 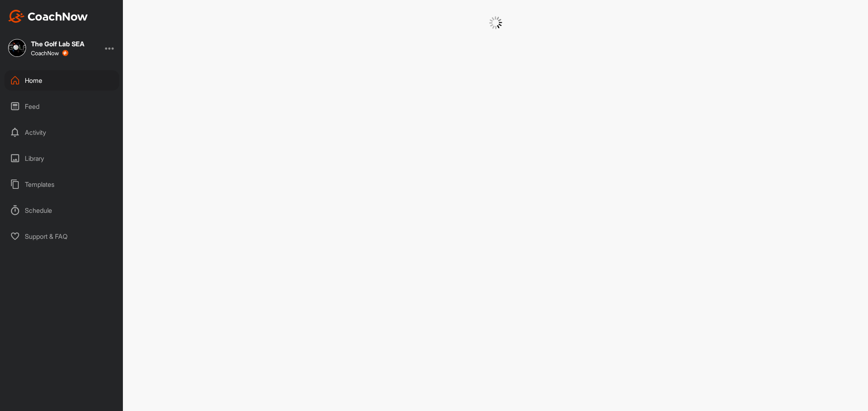 I want to click on img: G6gVgL6ErOh57ABN0eRmCEwV0I4iEi4d8EwaPGI0tHgoAbU4EAHFLEQAh+QQFCgALACwIAA4AGAASAAAEbHDJSesaOCdk+8xg..., so click(x=495, y=23).